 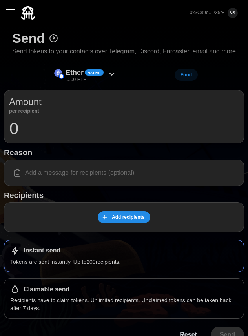 I want to click on input: Add a message for recipients (optional), so click(x=124, y=173).